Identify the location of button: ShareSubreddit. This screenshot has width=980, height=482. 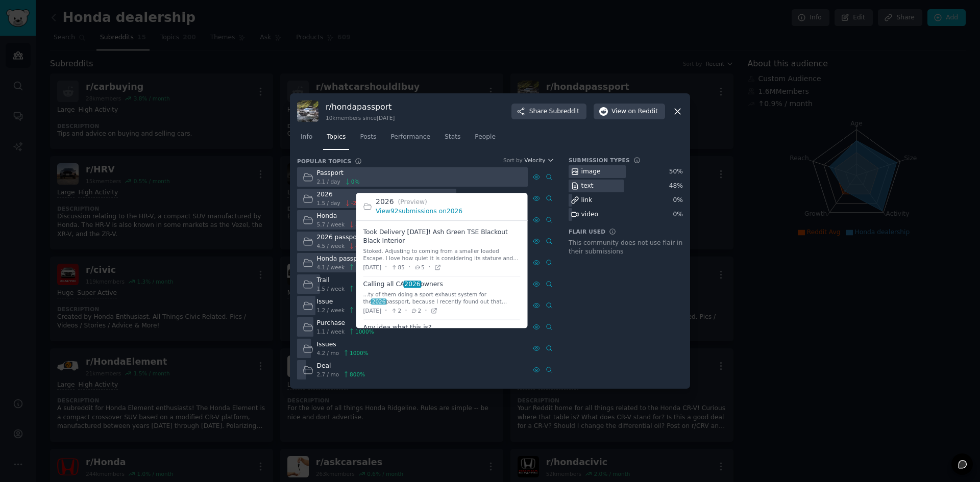
(549, 111).